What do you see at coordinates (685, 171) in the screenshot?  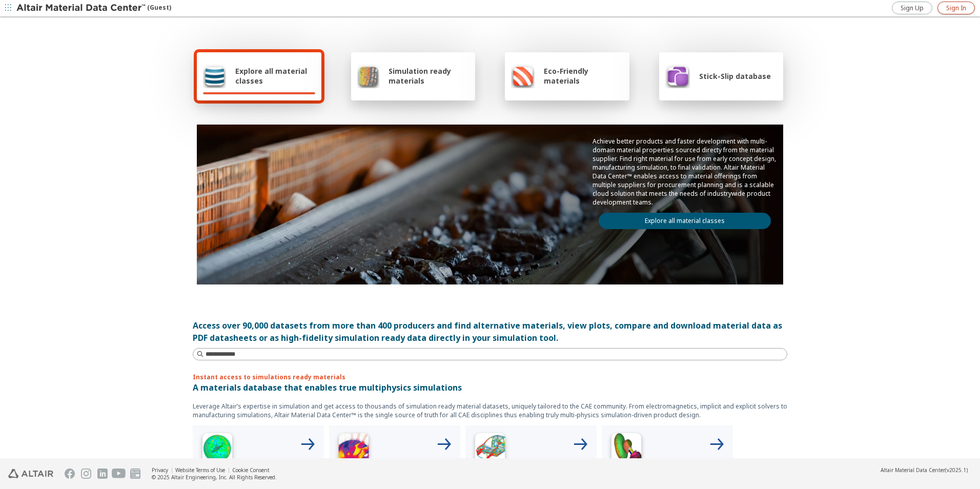 I see `p: Achieve better products and faster development with multi-domain material properties sourced dire...` at bounding box center [685, 171].